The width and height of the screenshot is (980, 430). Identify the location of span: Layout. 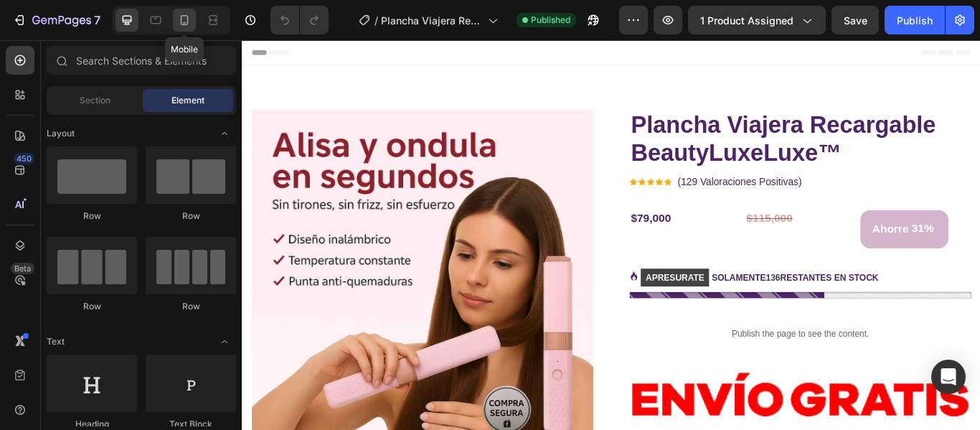
(60, 133).